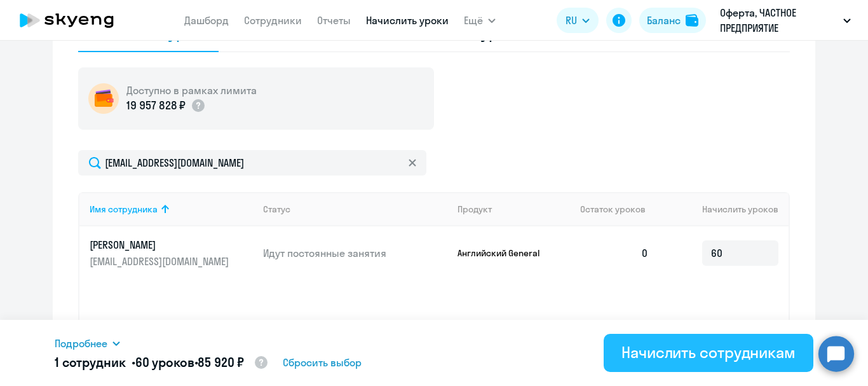 The image size is (868, 386). I want to click on span: Ещё, so click(474, 20).